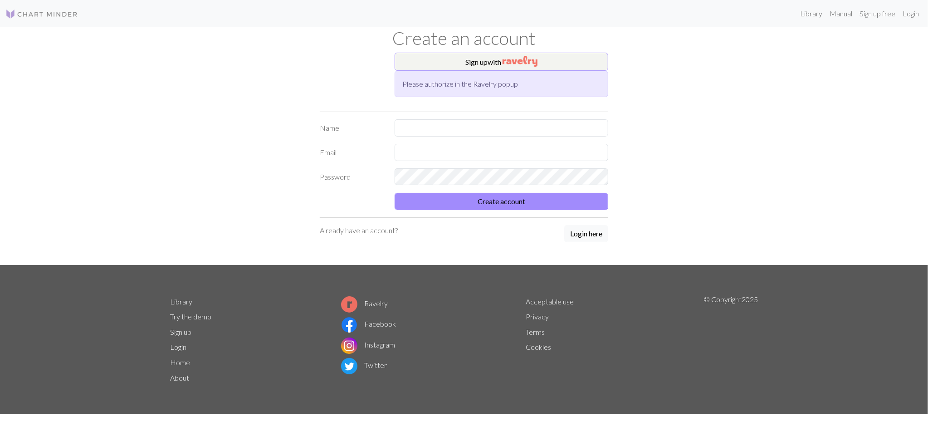  I want to click on a: Privacy, so click(537, 316).